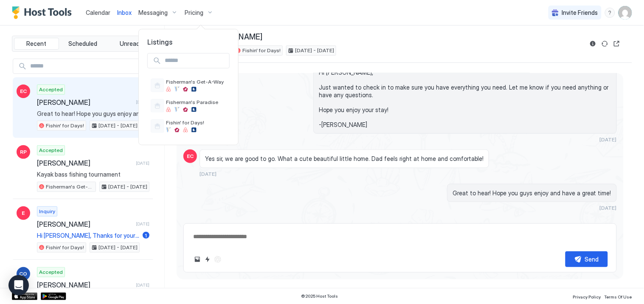 The image size is (644, 304). Describe the element at coordinates (196, 81) in the screenshot. I see `span: Fisherman's Get-A-Way` at that location.